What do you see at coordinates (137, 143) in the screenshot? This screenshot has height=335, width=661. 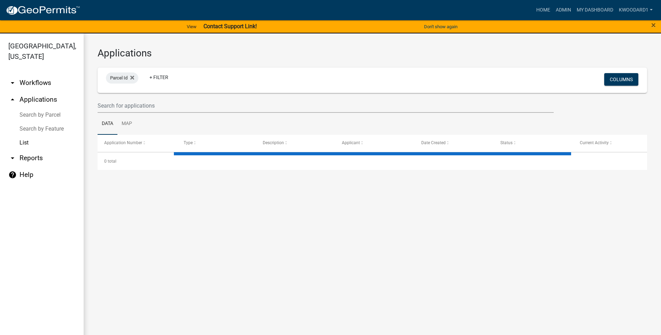 I see `datatable-header-cell: Application Number` at bounding box center [137, 143].